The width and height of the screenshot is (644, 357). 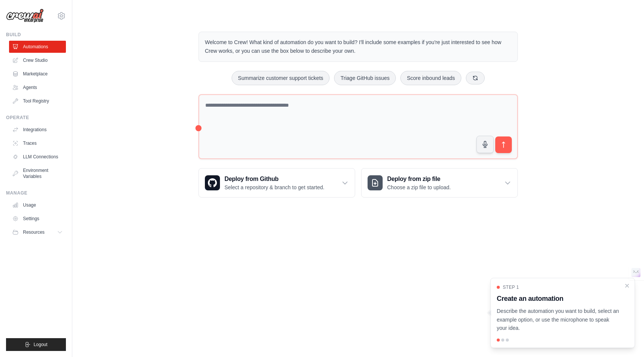 What do you see at coordinates (36, 193) in the screenshot?
I see `div: Manage` at bounding box center [36, 193].